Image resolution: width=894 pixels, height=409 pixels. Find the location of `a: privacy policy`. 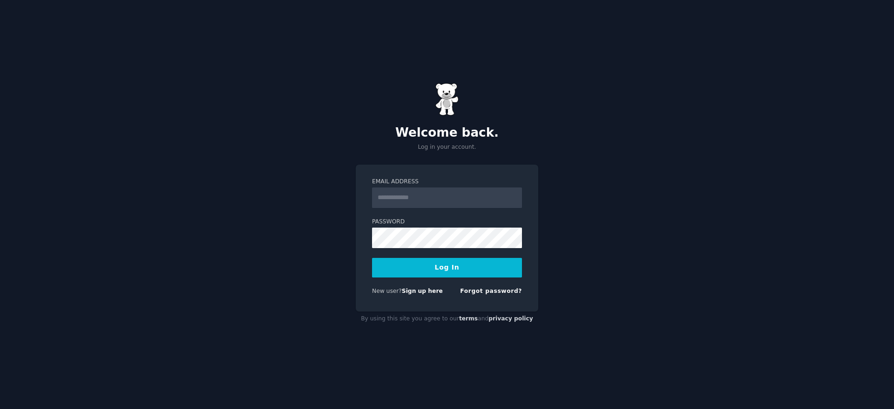

a: privacy policy is located at coordinates (511, 318).